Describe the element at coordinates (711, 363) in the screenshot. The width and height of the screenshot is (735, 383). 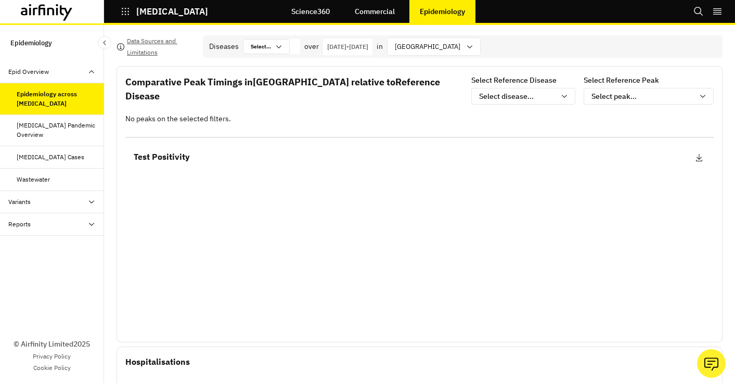
I see `button: Ask our analysts` at that location.